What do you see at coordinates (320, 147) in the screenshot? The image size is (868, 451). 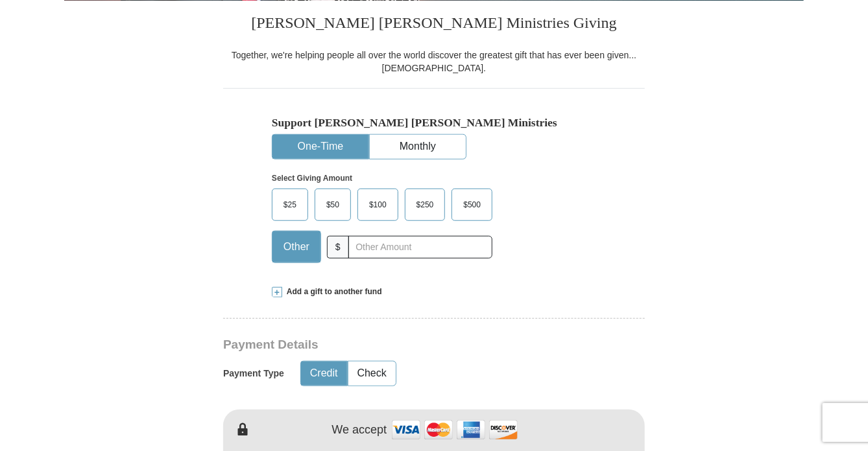 I see `button: One-Time` at bounding box center [320, 147].